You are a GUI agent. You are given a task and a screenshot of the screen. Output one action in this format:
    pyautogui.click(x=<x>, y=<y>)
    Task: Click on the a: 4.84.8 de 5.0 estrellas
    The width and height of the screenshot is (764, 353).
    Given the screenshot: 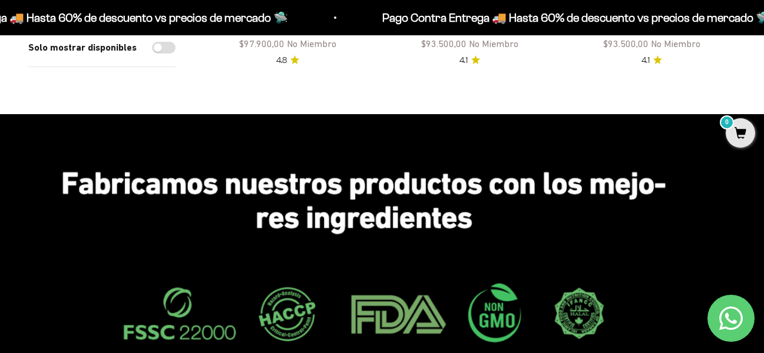 What is the action you would take?
    pyautogui.click(x=287, y=61)
    